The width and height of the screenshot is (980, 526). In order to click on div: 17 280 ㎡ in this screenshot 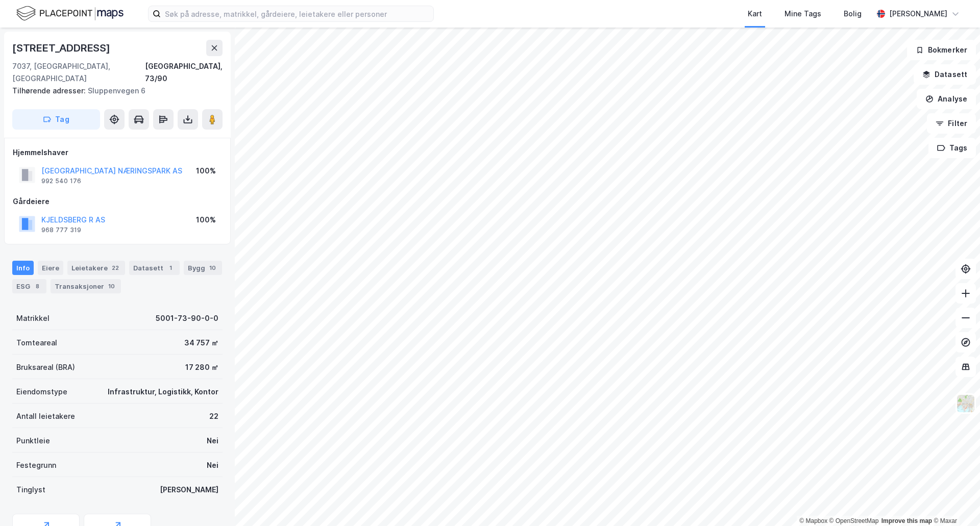, I will do `click(202, 367)`.